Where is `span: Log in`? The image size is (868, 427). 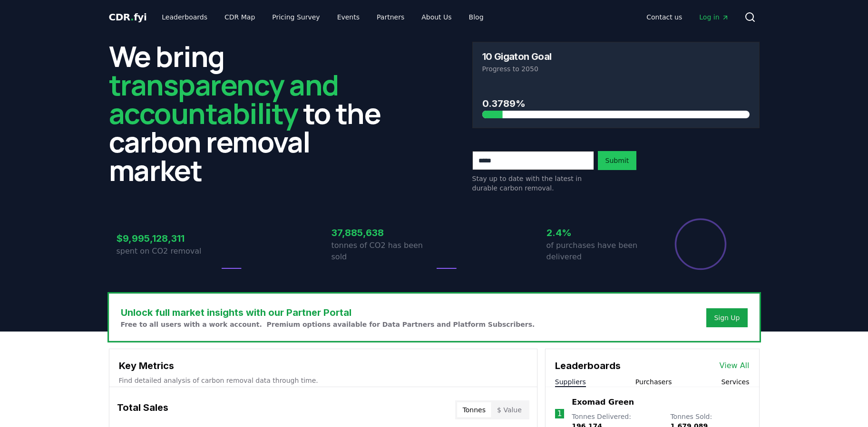
span: Log in is located at coordinates (714, 17).